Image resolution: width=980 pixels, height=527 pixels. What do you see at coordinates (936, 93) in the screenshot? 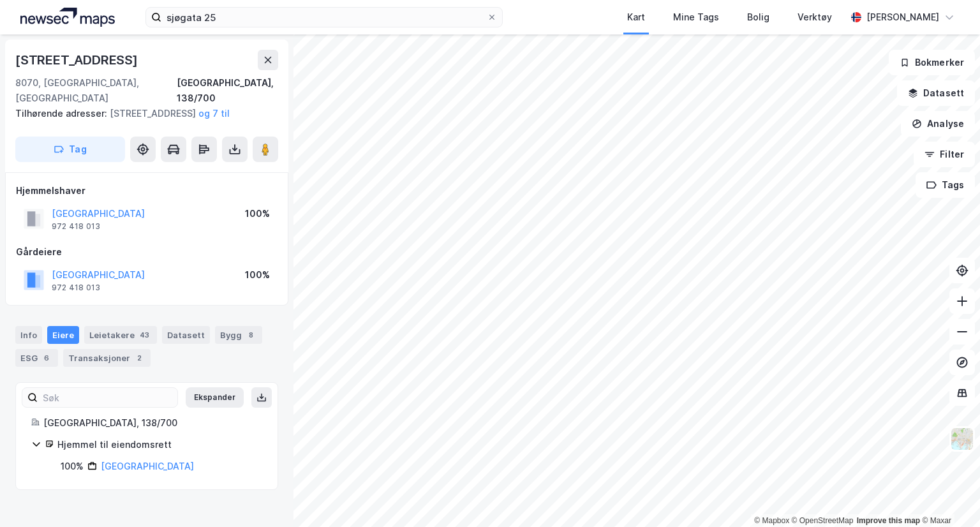
I see `button: Datasett` at bounding box center [936, 93].